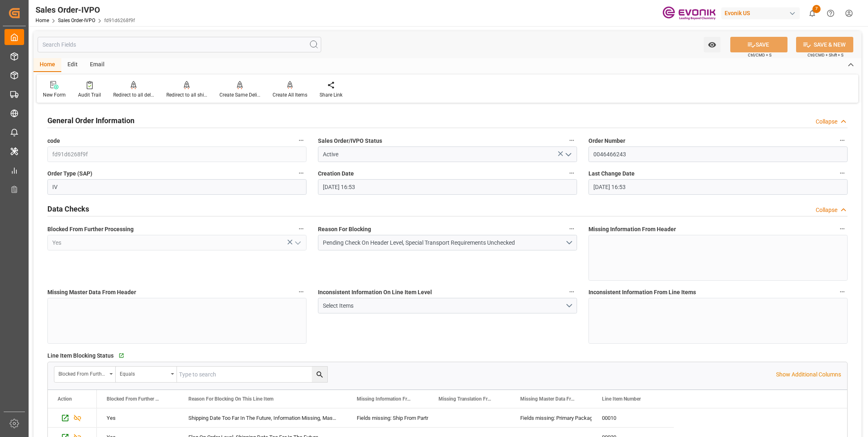 The height and width of the screenshot is (437, 868). Describe the element at coordinates (137, 418) in the screenshot. I see `div: Yes` at that location.